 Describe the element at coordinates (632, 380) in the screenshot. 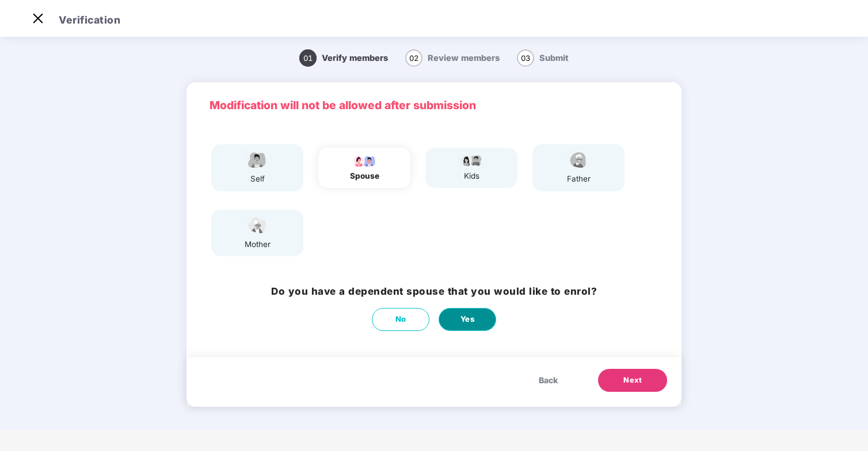

I see `span: Next` at that location.